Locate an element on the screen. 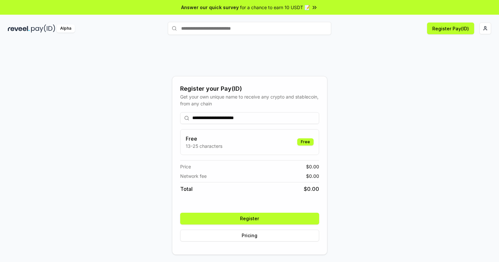 The image size is (499, 262). div: Get your own unique name to receive any crypto and stablecoin, from any chain is located at coordinates (249, 100).